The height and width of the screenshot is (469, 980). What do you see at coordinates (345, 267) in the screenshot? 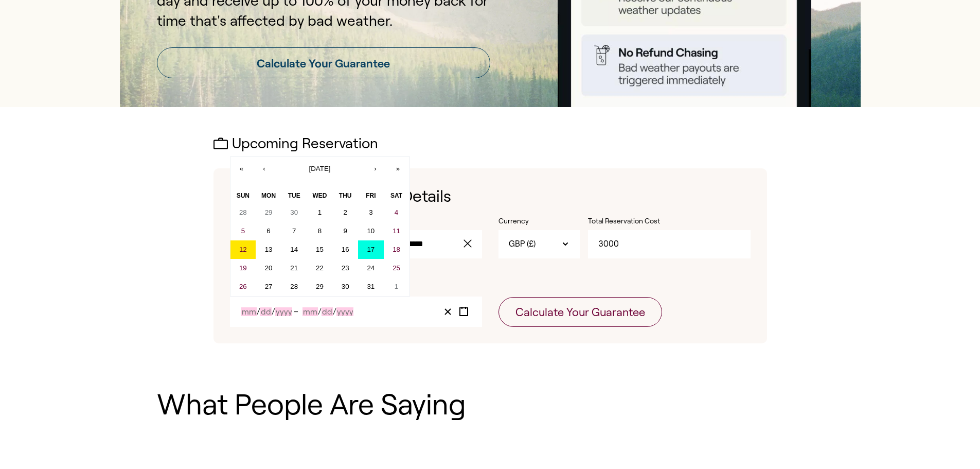
I see `abbr: October 23, 2025` at bounding box center [345, 267].